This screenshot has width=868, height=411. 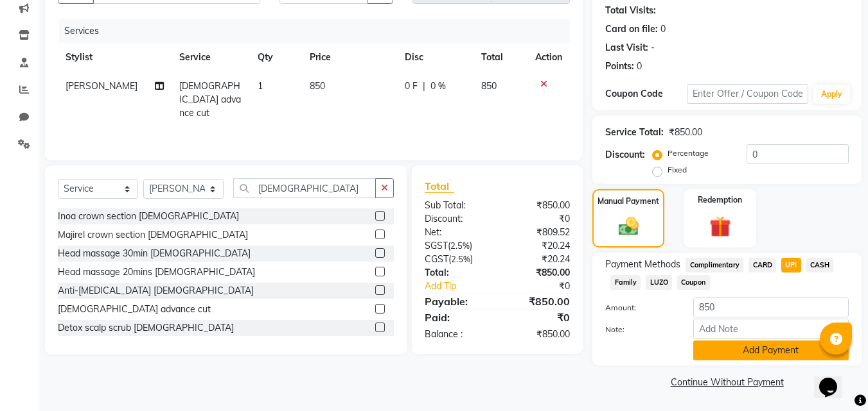 I want to click on span: Complimentary, so click(x=715, y=265).